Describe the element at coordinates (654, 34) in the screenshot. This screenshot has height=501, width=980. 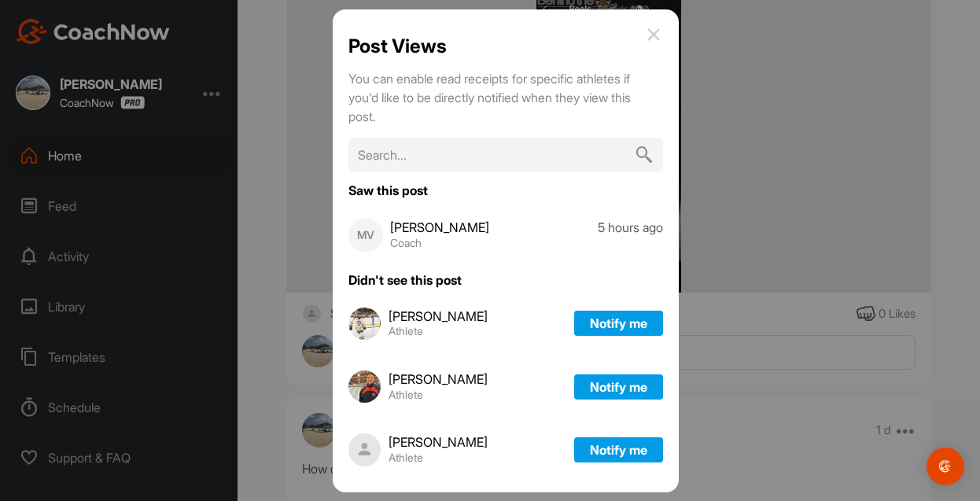
I see `img: close` at that location.